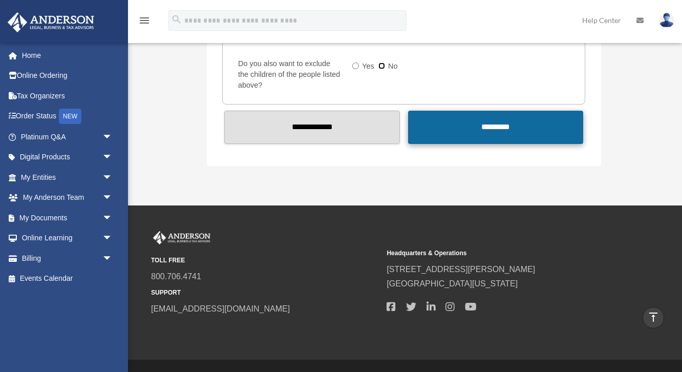 This screenshot has height=372, width=682. I want to click on a: vertical_align_top, so click(653, 317).